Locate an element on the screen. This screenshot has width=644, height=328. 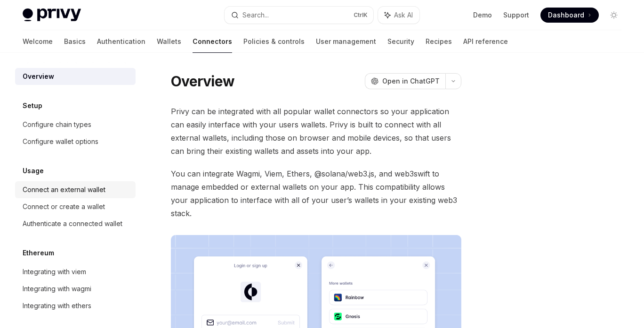
div: Connect or create a wallet is located at coordinates (64, 206).